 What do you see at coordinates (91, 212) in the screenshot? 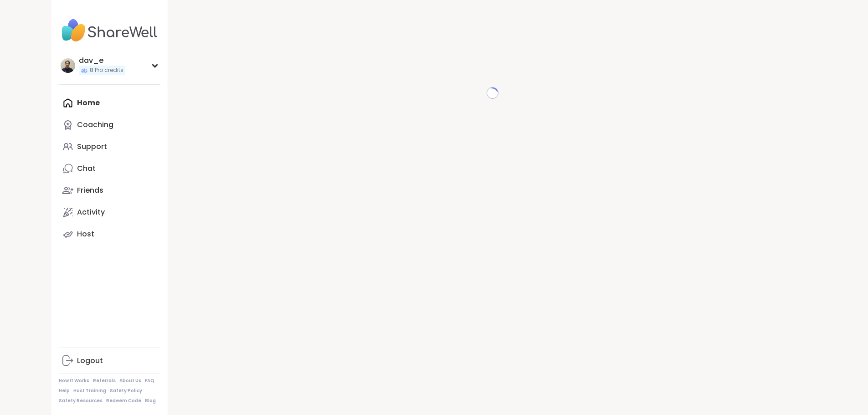
I see `div: Activity` at bounding box center [91, 212].